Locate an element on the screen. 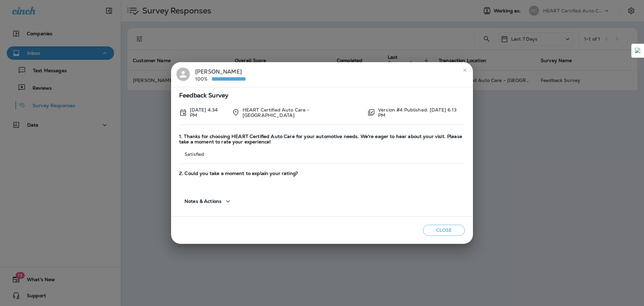 This screenshot has height=306, width=644. button: Close is located at coordinates (444, 230).